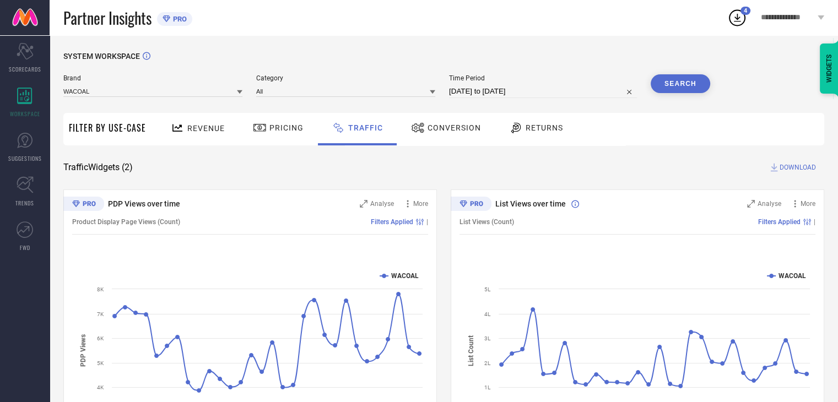 This screenshot has height=402, width=838. Describe the element at coordinates (98, 168) in the screenshot. I see `span: Traffic Widgets ( 2 )` at that location.